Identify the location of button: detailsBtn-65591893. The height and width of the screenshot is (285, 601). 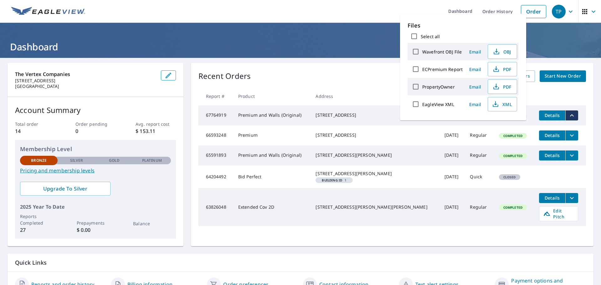
(552, 156).